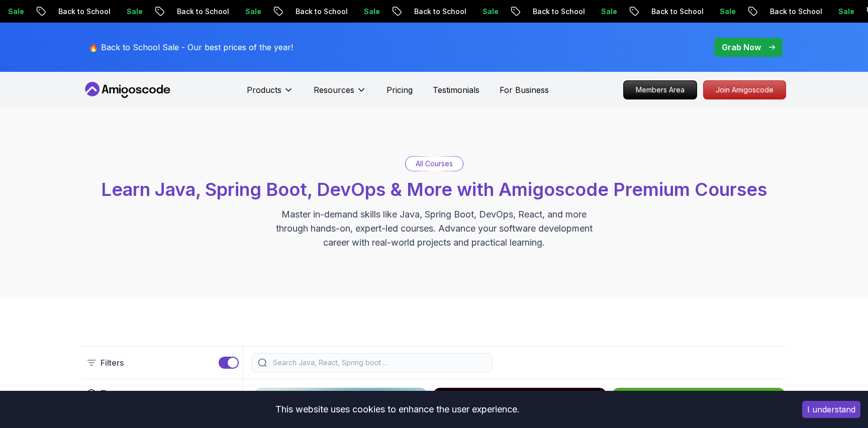 This screenshot has height=428, width=868. I want to click on p: Master in-demand skills like Java, Spring Boot, DevOps, React, and more through hands-on, expert-..., so click(434, 228).